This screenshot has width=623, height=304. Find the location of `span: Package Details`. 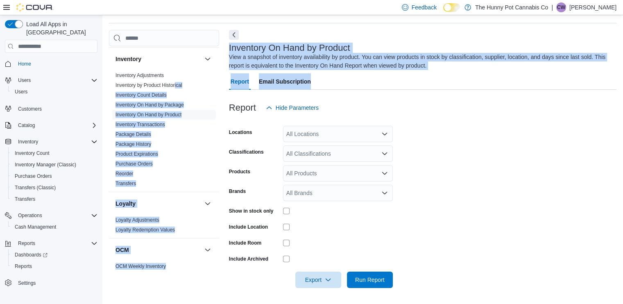

span: Package Details is located at coordinates (133, 134).